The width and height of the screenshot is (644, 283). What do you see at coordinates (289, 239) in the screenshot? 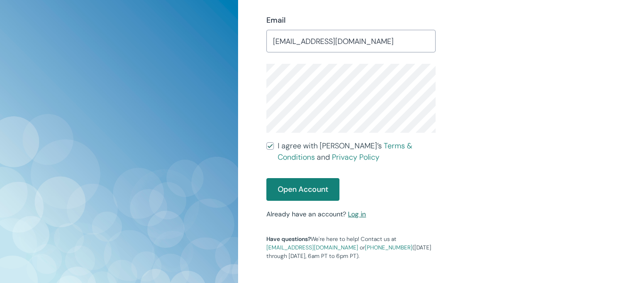
I see `strong: Have questions?` at bounding box center [289, 239].